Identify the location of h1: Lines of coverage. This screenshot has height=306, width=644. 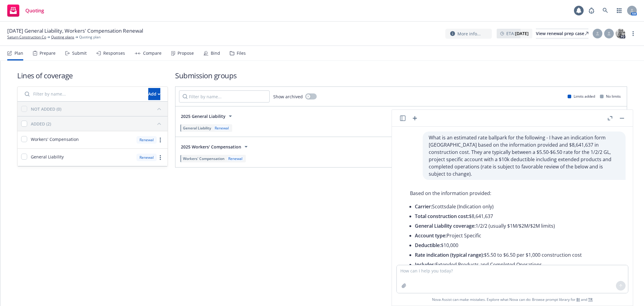
(92, 75).